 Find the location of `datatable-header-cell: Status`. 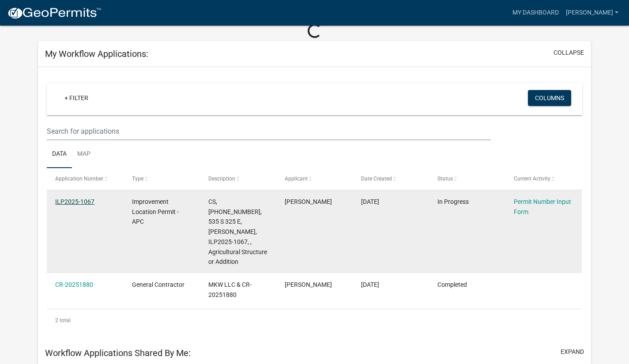

datatable-header-cell: Status is located at coordinates (467, 179).